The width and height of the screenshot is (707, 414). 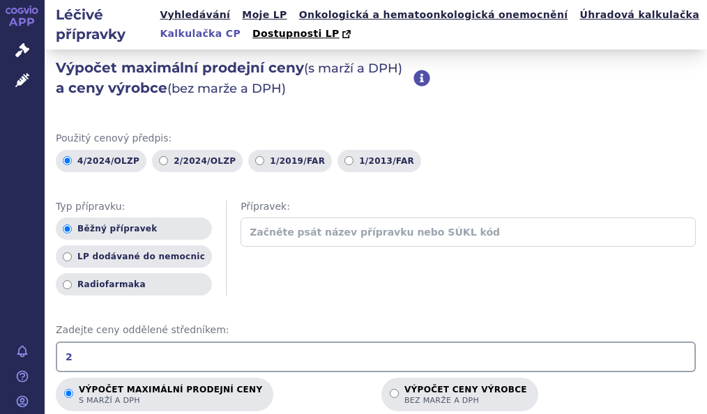 I want to click on span: bez marže a DPH, so click(x=466, y=400).